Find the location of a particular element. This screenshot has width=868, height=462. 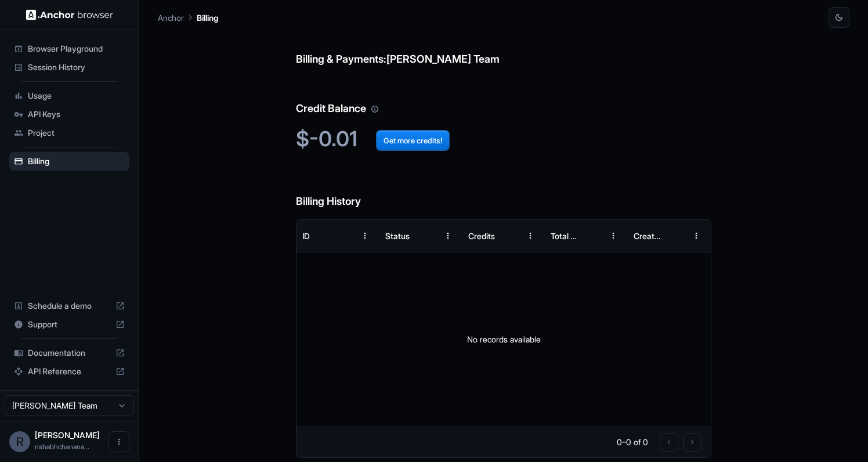

span: Project is located at coordinates (76, 133).